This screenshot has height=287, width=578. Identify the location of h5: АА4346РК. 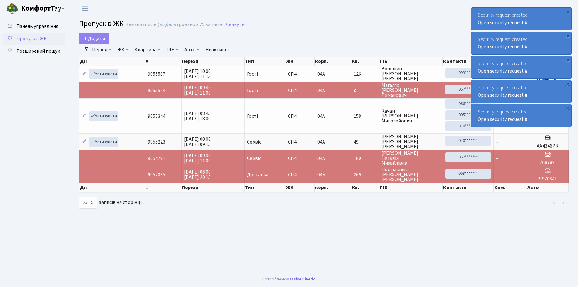
(547, 146).